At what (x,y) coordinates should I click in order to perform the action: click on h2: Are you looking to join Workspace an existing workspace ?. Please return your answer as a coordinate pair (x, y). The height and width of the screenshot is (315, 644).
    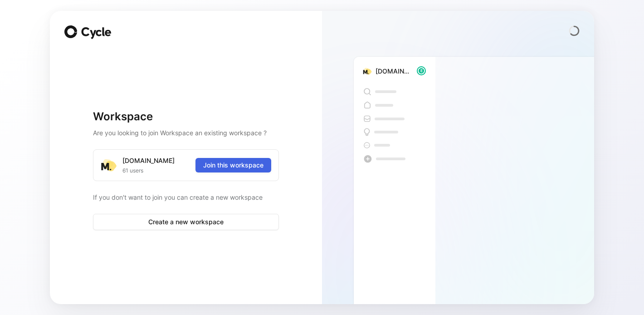
    Looking at the image, I should click on (186, 133).